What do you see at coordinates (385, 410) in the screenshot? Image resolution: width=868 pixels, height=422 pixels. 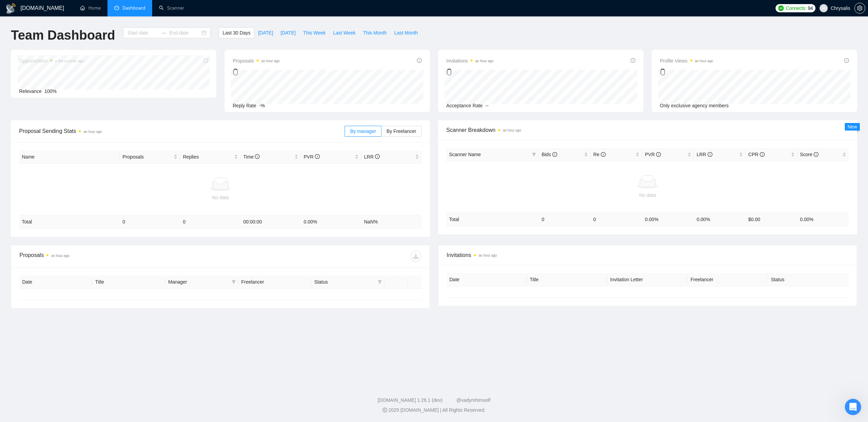 I see `span: copyright` at bounding box center [385, 410].